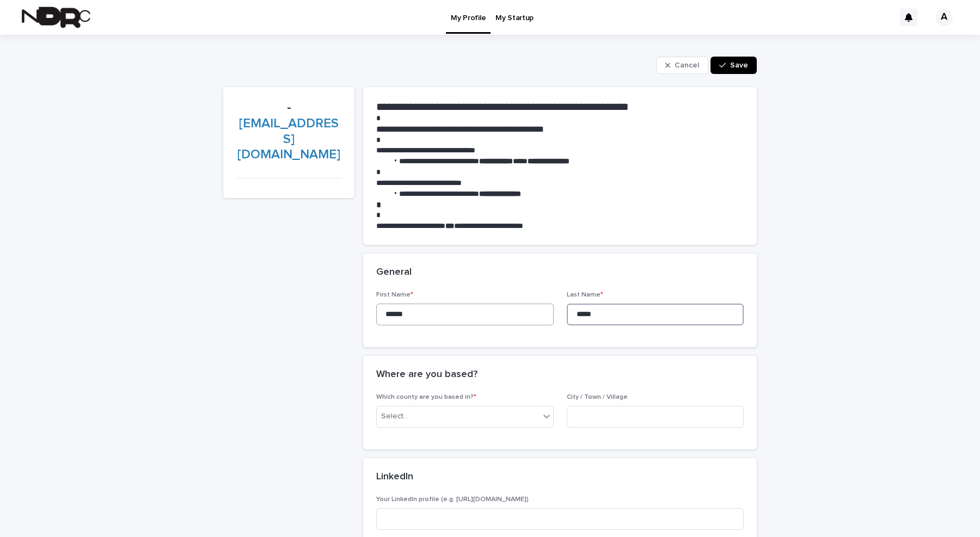  I want to click on h2: General, so click(394, 273).